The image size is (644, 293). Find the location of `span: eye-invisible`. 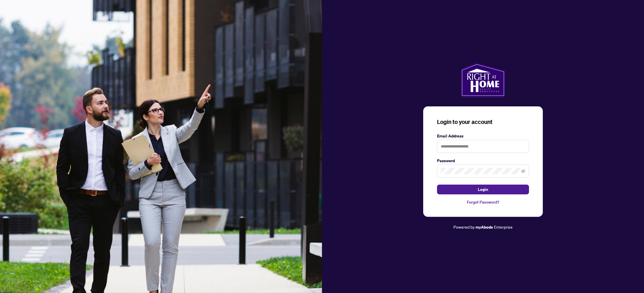

span: eye-invisible is located at coordinates (523, 171).